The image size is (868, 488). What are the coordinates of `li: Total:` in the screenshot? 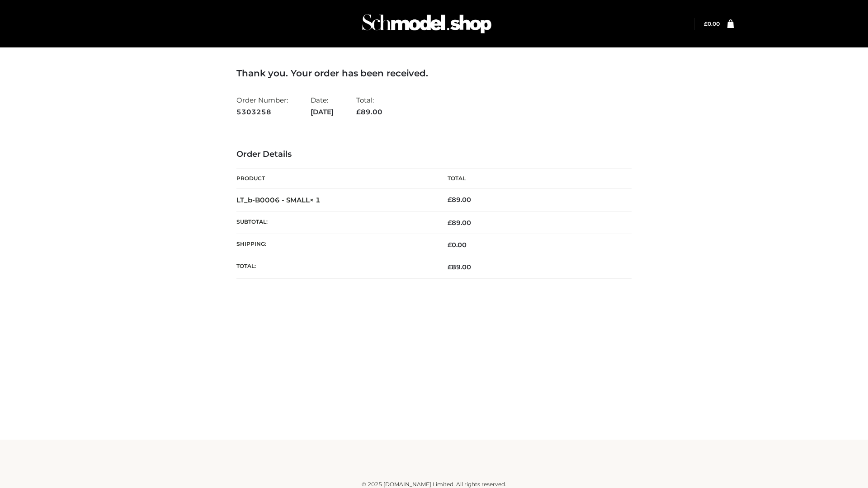 It's located at (369, 106).